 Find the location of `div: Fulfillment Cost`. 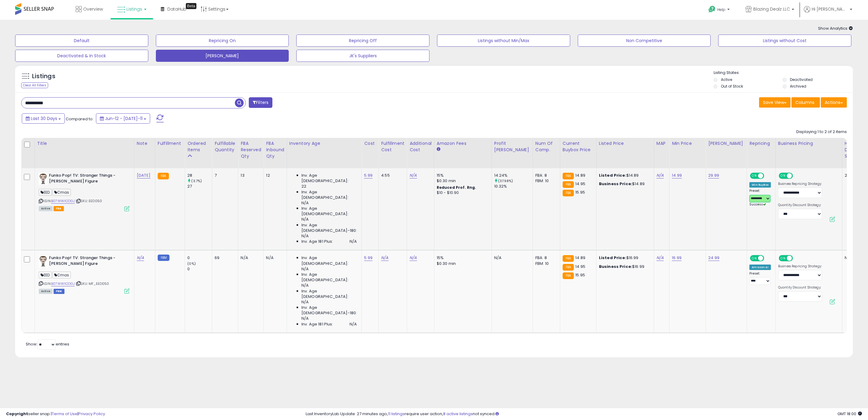

div: Fulfillment Cost is located at coordinates (393, 147).